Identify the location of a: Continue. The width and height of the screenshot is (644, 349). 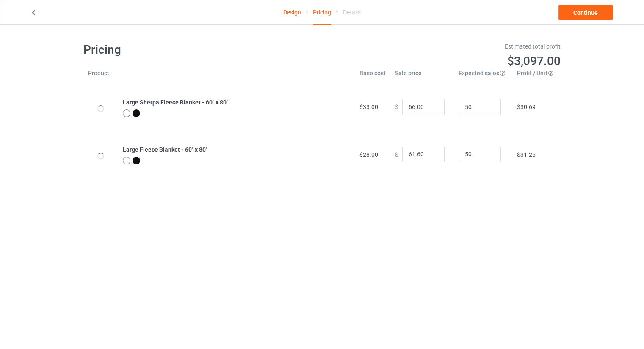
(585, 13).